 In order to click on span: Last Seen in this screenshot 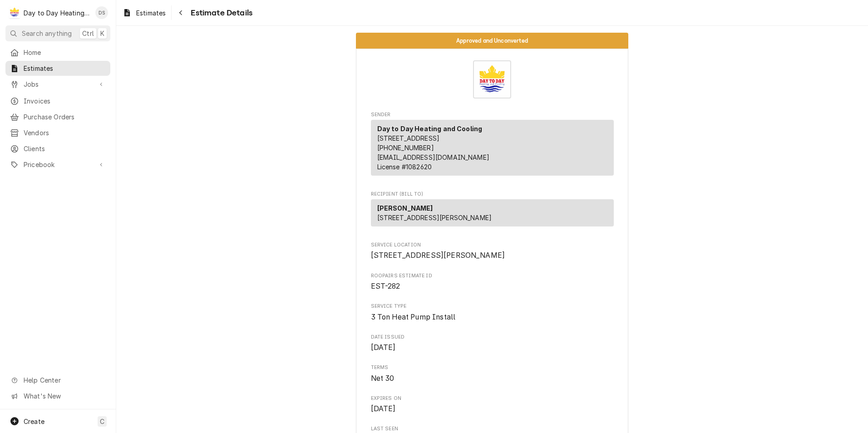, I will do `click(492, 429)`.